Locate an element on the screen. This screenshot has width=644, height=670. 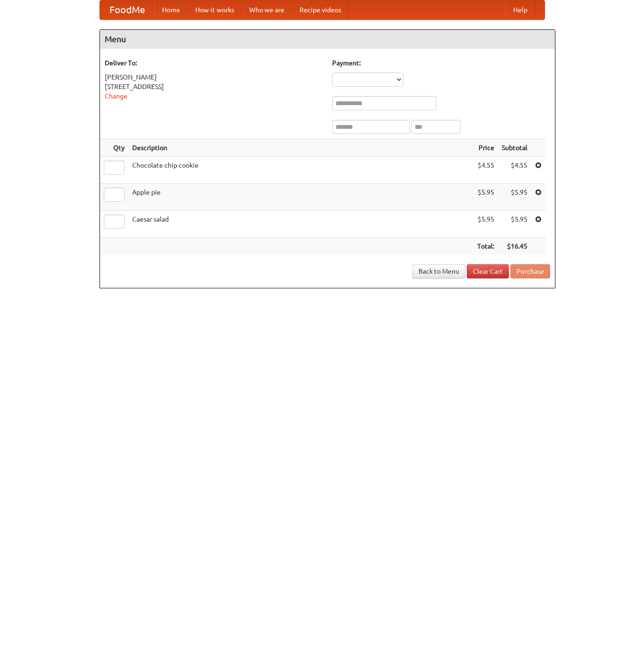
a: Clear Cart is located at coordinates (488, 272).